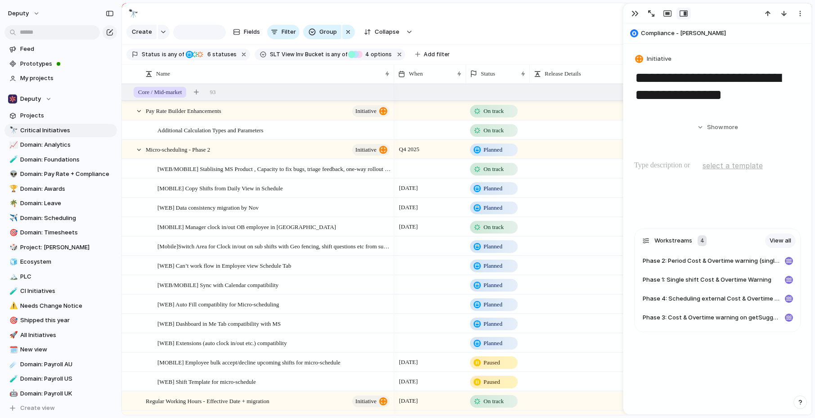 This screenshot has width=815, height=418. I want to click on button: Create view, so click(61, 408).